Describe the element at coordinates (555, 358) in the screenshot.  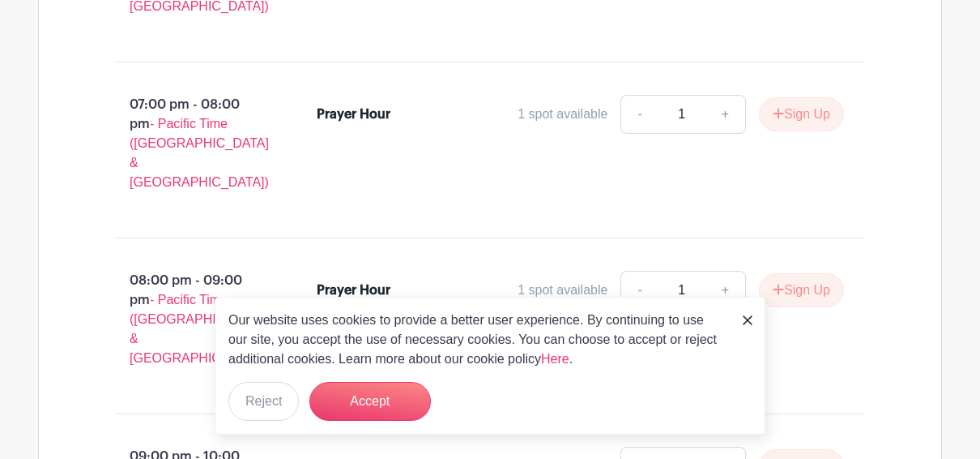
I see `a: Here` at that location.